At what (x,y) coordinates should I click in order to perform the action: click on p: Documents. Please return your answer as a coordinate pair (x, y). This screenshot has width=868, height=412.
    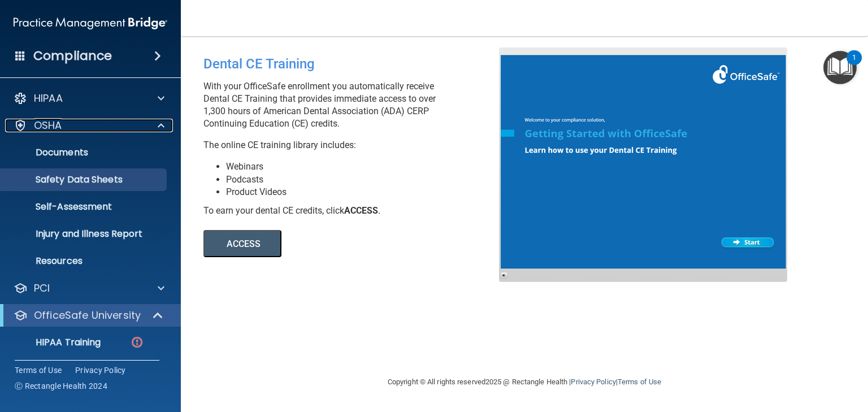
    Looking at the image, I should click on (84, 153).